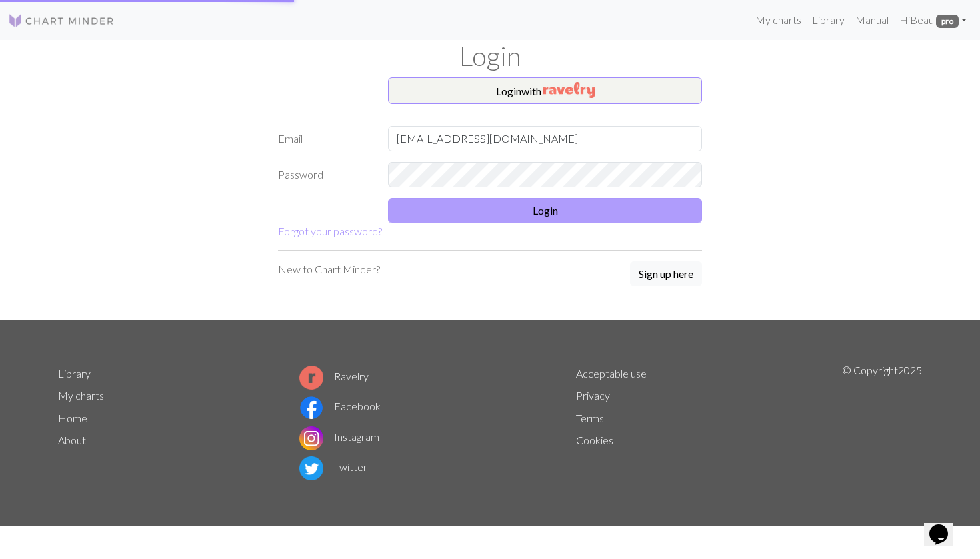 The height and width of the screenshot is (559, 980). Describe the element at coordinates (595, 440) in the screenshot. I see `a: Cookies` at that location.